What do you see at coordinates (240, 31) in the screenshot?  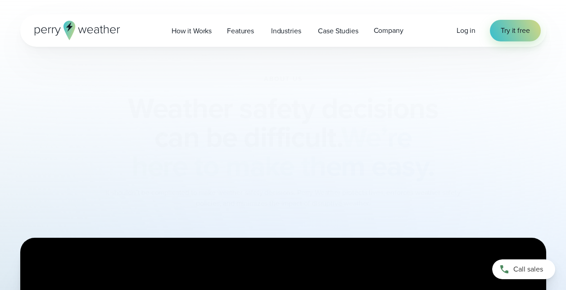 I see `span: Features` at bounding box center [240, 31].